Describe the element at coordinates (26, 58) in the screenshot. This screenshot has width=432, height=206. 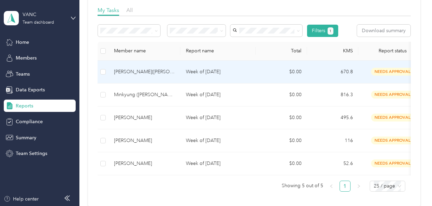
I see `span: Members` at that location.